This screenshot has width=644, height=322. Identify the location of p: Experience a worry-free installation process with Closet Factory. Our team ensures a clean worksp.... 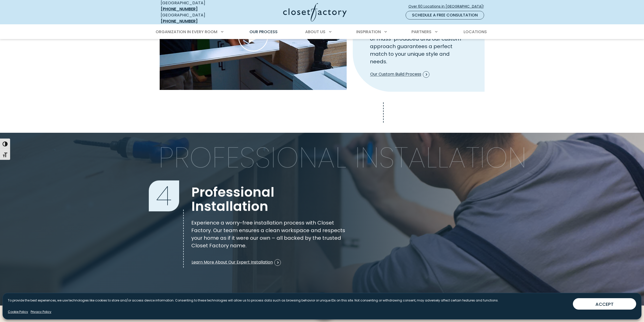
(269, 234).